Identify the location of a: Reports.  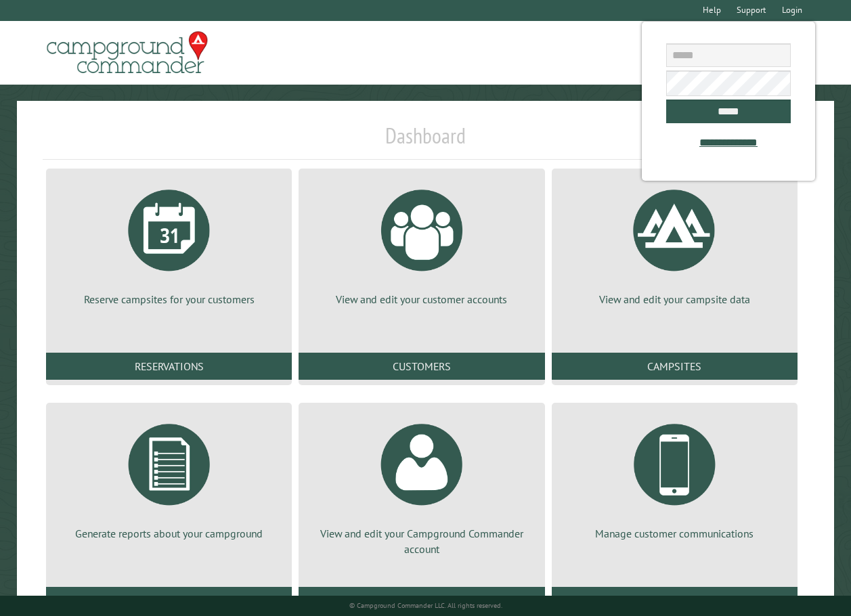
(169, 600).